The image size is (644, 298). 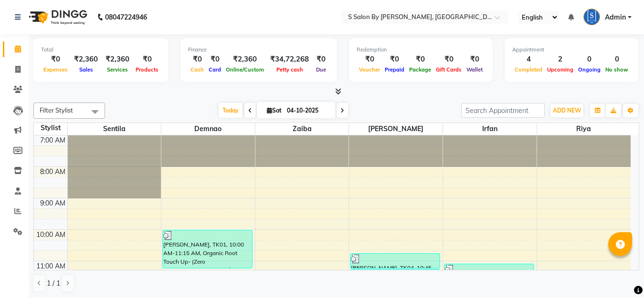 What do you see at coordinates (231, 110) in the screenshot?
I see `span: Today` at bounding box center [231, 110].